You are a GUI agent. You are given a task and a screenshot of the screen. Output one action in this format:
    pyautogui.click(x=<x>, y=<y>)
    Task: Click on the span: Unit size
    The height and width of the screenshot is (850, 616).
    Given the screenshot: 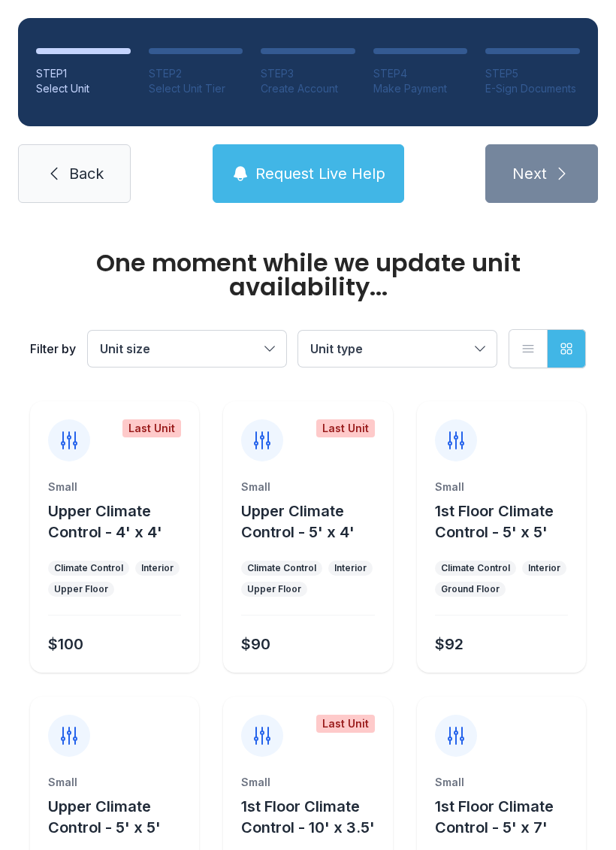 What is the action you would take?
    pyautogui.click(x=124, y=349)
    